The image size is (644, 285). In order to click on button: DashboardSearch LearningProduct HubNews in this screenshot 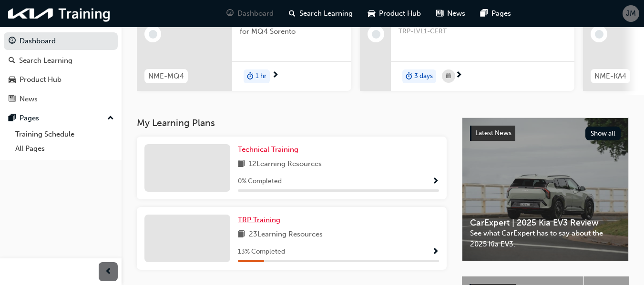, I will do `click(61, 70)`.